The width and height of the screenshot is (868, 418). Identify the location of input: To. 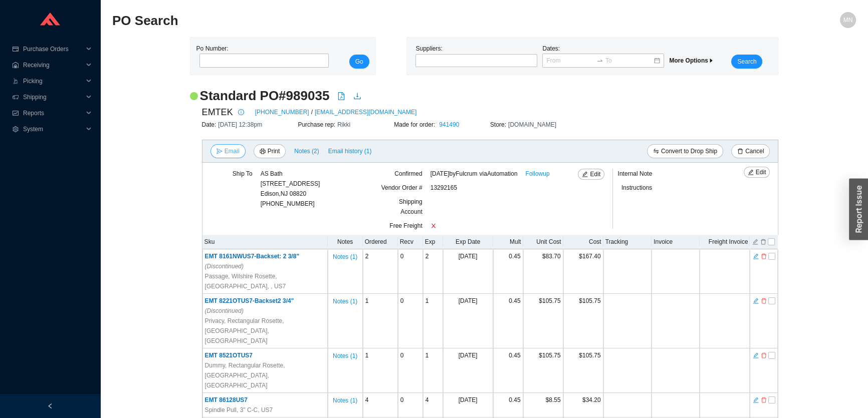
(629, 61).